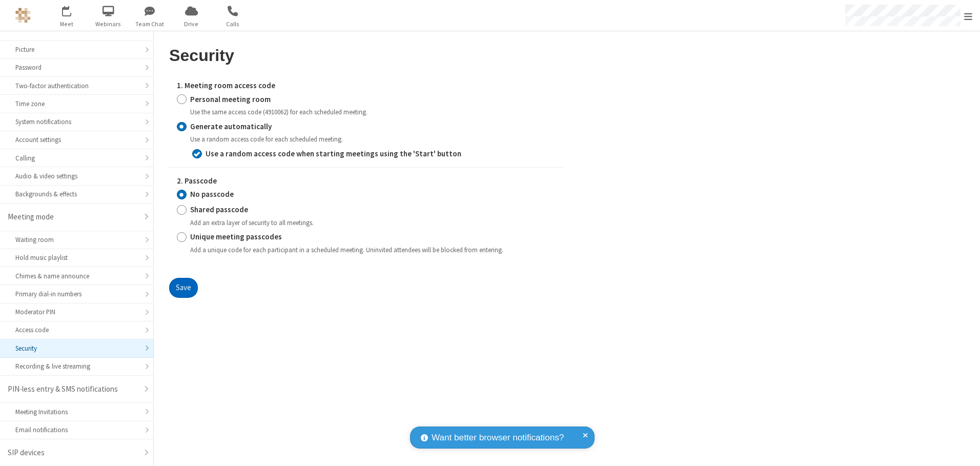 The image size is (980, 466). Describe the element at coordinates (72, 217) in the screenshot. I see `div: Meeting mode` at that location.